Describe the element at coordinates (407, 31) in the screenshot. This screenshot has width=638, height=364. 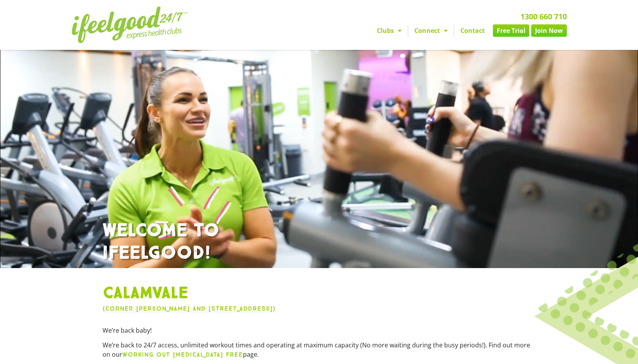
I see `nav: Menu` at that location.